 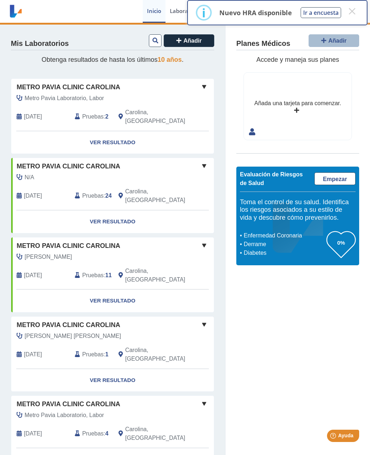 I want to click on li: Enfermedad Coronaria, so click(x=284, y=236).